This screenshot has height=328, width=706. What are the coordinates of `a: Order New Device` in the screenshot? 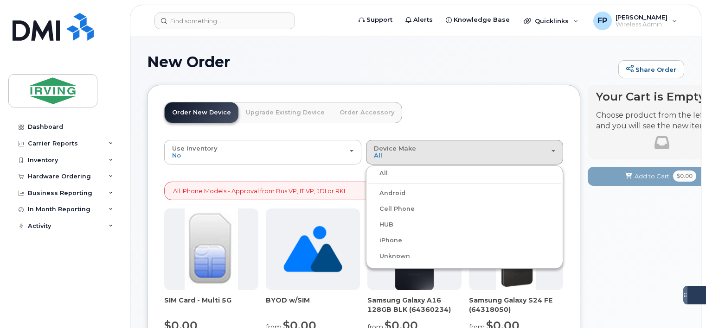 It's located at (201, 113).